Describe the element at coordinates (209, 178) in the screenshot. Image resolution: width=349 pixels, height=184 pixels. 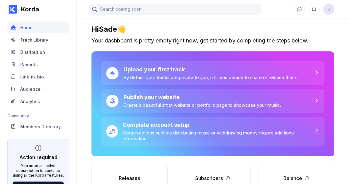
I see `div: Subscribers` at that location.